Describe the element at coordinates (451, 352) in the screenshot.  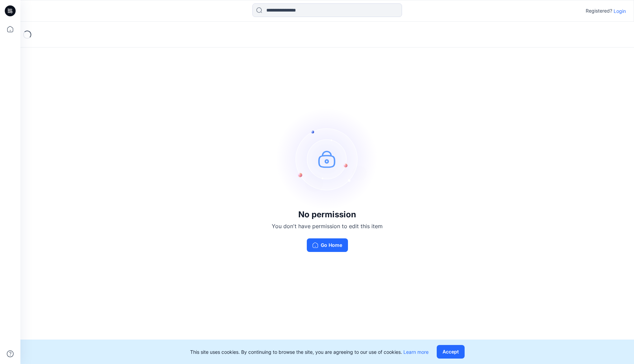
I see `button: Accept` at that location.